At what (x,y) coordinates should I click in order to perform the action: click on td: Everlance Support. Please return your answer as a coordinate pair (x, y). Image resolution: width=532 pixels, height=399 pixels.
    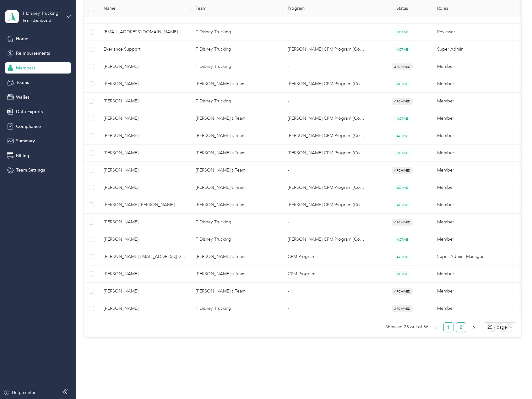
    Looking at the image, I should click on (145, 49).